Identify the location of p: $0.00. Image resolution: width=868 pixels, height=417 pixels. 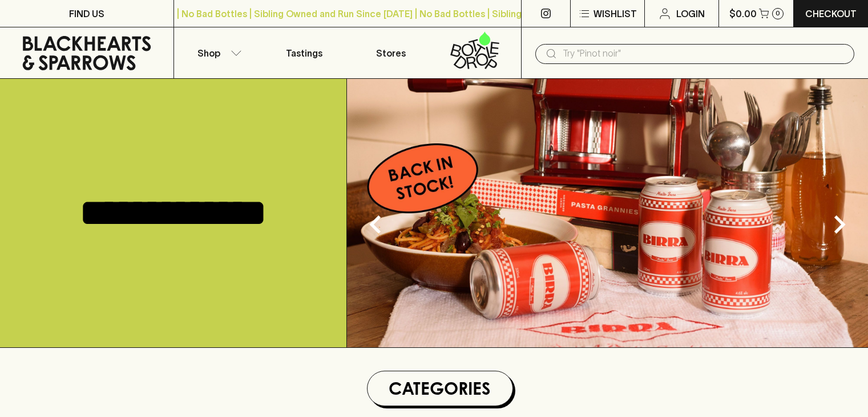
(743, 14).